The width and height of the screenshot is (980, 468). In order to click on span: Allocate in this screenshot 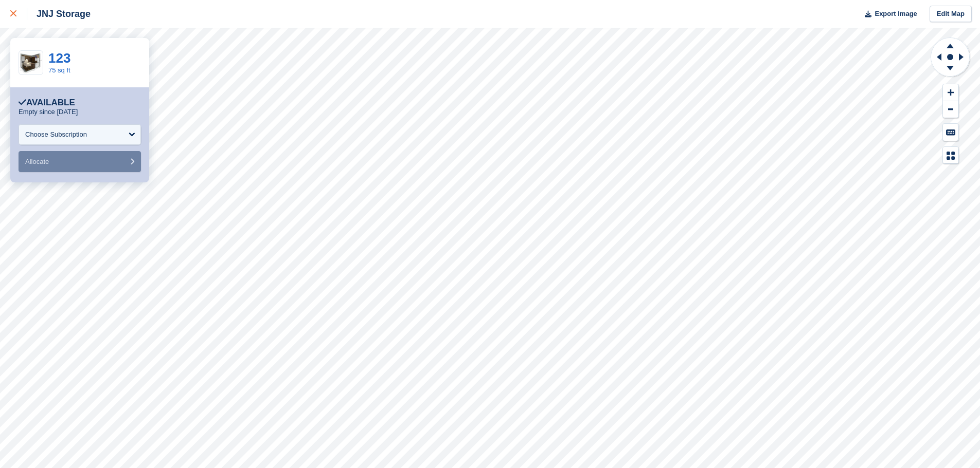, I will do `click(37, 162)`.